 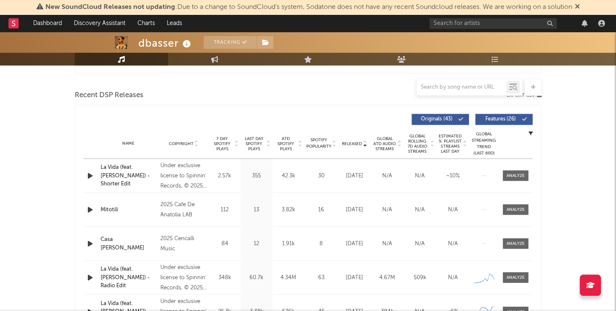 What do you see at coordinates (503, 119) in the screenshot?
I see `button: Features(26)` at bounding box center [503, 119].